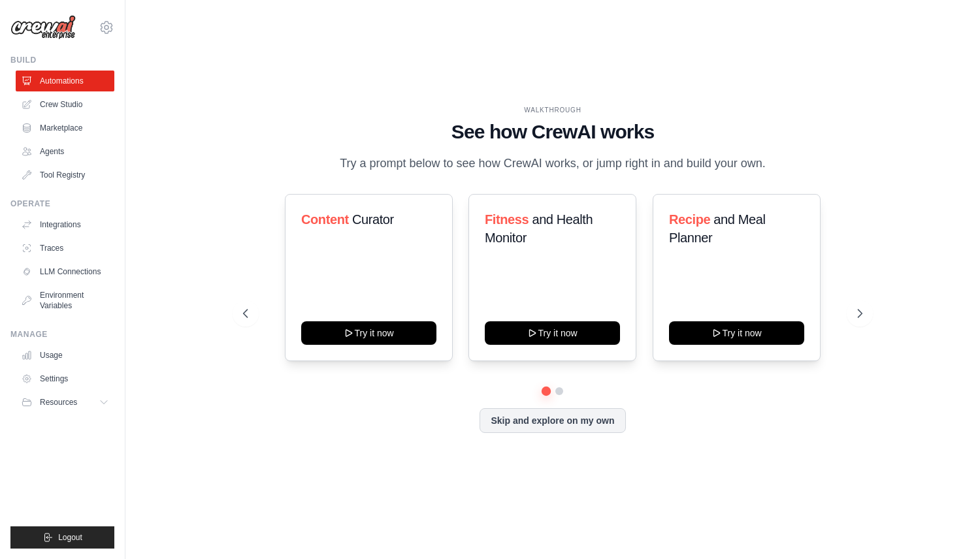  I want to click on span: and Health Monitor, so click(538, 228).